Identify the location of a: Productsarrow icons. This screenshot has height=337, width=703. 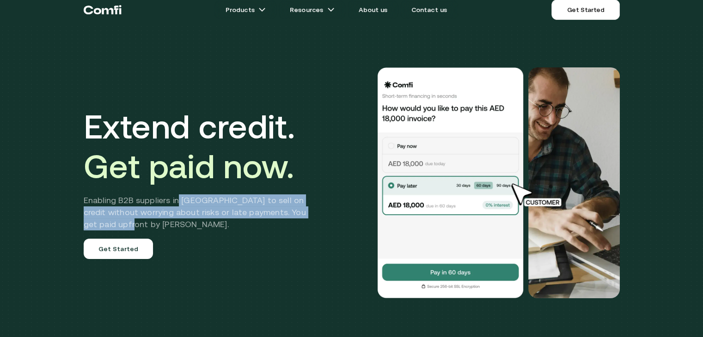
(245, 10).